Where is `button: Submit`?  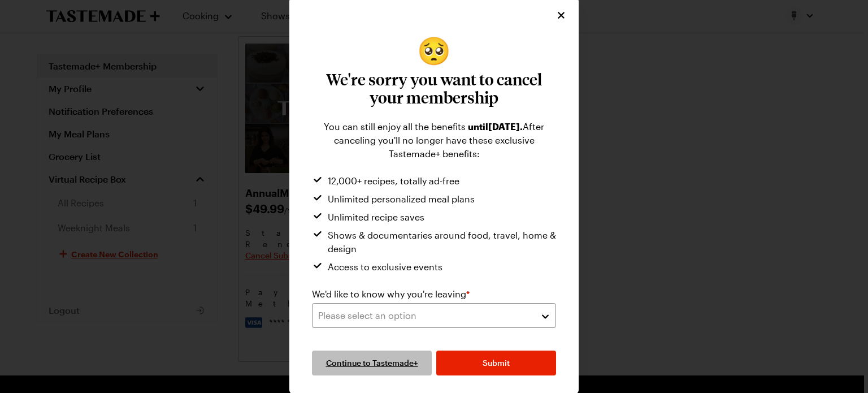 button: Submit is located at coordinates (496, 363).